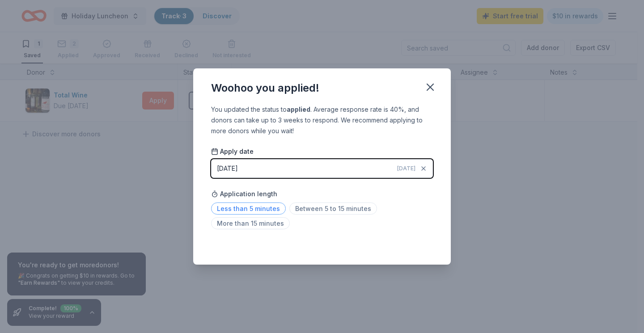 This screenshot has height=333, width=644. What do you see at coordinates (249, 208) in the screenshot?
I see `span: Less than 5 minutes` at bounding box center [249, 208].